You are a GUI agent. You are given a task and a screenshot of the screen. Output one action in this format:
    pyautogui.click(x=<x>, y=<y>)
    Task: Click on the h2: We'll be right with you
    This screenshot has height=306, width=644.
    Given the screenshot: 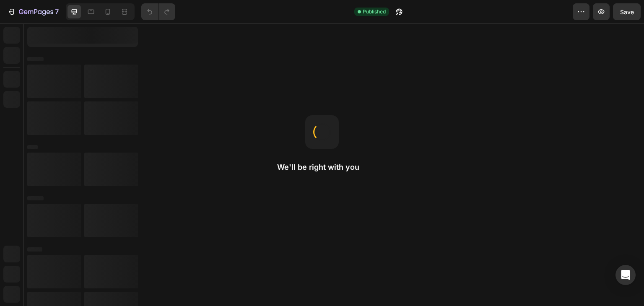 What is the action you would take?
    pyautogui.click(x=322, y=167)
    